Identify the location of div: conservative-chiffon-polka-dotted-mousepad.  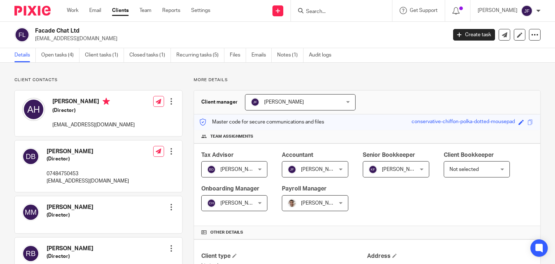
(463, 122).